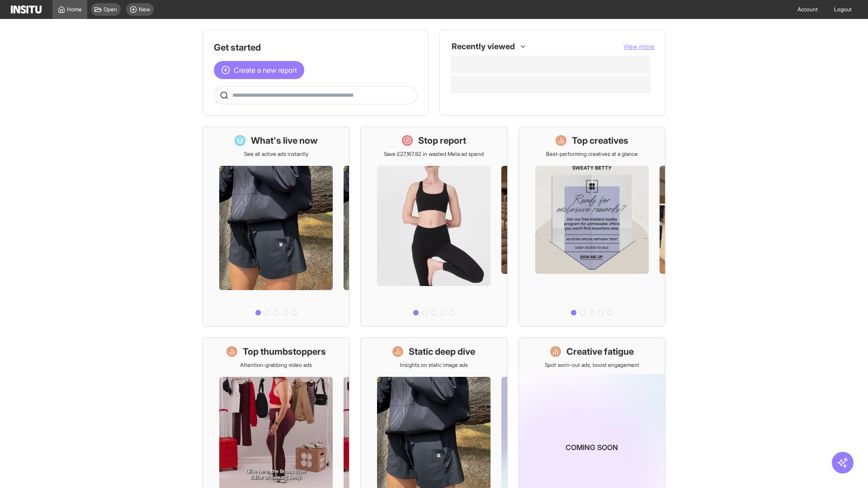 Image resolution: width=868 pixels, height=488 pixels. Describe the element at coordinates (316, 48) in the screenshot. I see `h1: Get started` at that location.